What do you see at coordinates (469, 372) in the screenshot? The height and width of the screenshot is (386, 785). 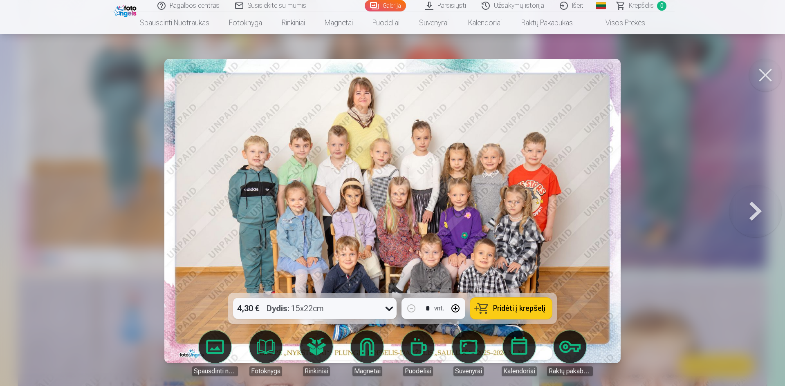 I see `div: Suvenyrai` at bounding box center [469, 372].